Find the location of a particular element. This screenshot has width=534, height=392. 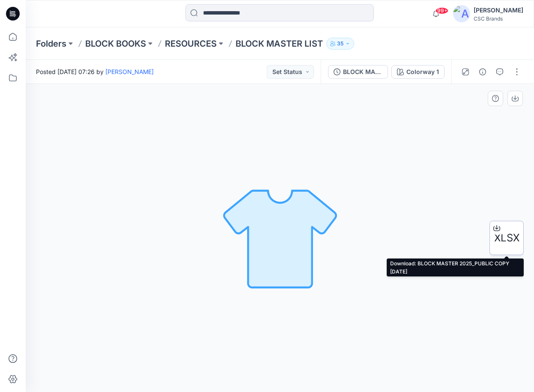

img: avatar is located at coordinates (461, 14).